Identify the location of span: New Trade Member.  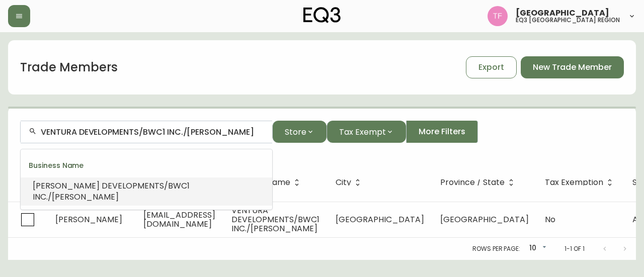
(572, 67).